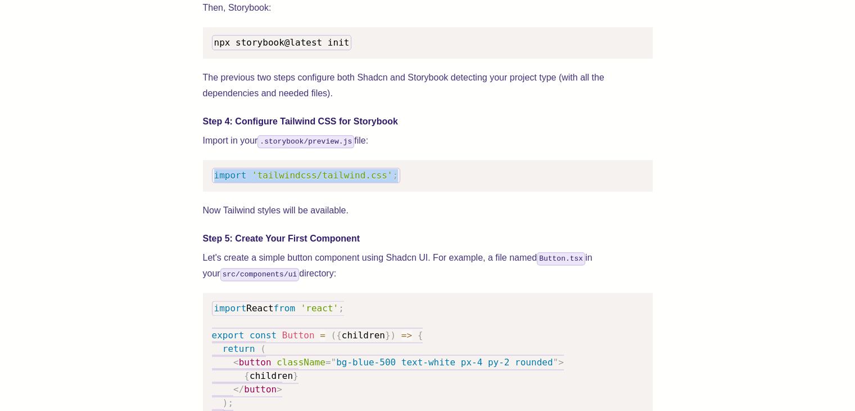 The image size is (855, 411). What do you see at coordinates (299, 335) in the screenshot?
I see `span: Button` at bounding box center [299, 335].